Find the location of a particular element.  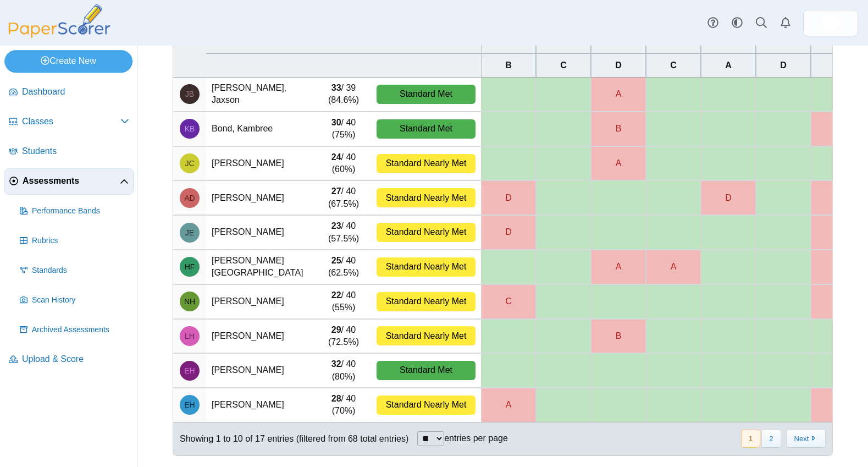

b: 22 is located at coordinates (336, 295).